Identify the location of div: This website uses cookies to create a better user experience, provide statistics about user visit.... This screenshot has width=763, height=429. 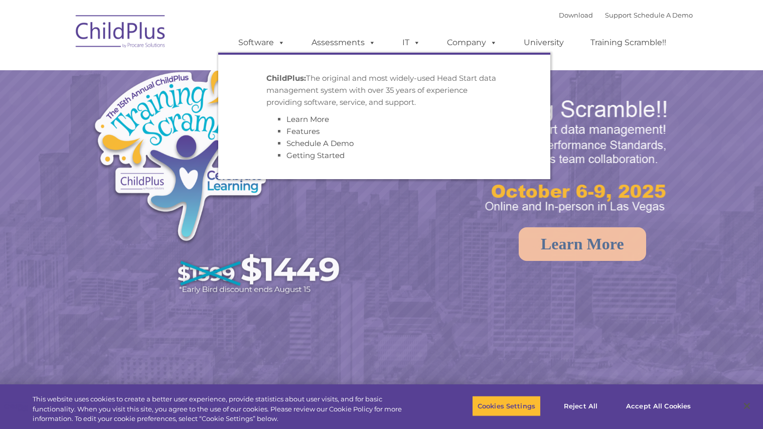
(226, 409).